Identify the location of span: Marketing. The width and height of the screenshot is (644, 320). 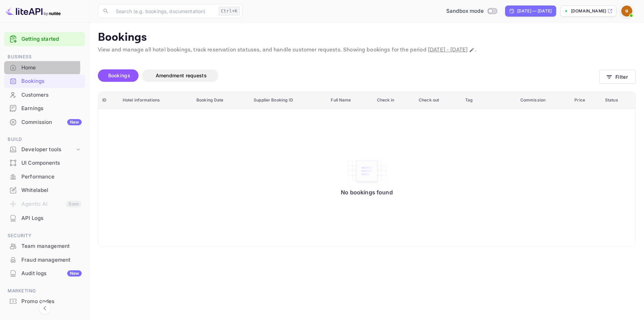
(44, 291).